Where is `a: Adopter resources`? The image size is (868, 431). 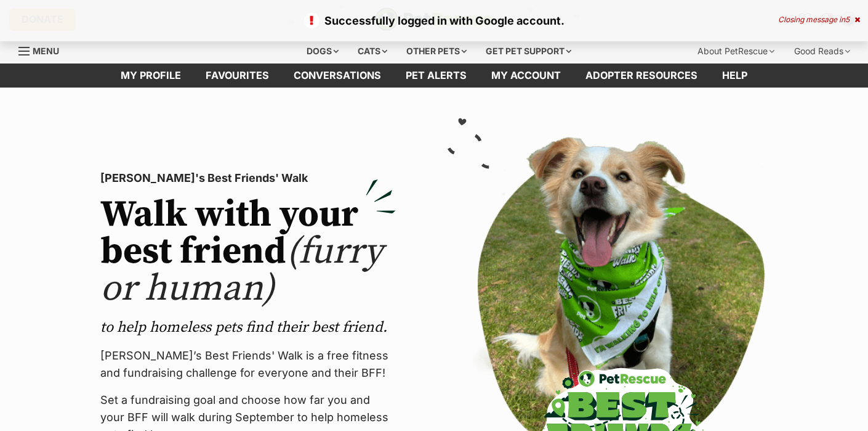 a: Adopter resources is located at coordinates (642, 75).